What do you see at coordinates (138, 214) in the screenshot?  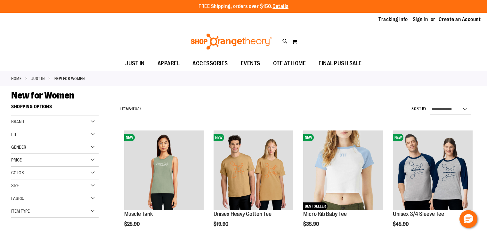 I see `a: Muscle Tank` at bounding box center [138, 214].